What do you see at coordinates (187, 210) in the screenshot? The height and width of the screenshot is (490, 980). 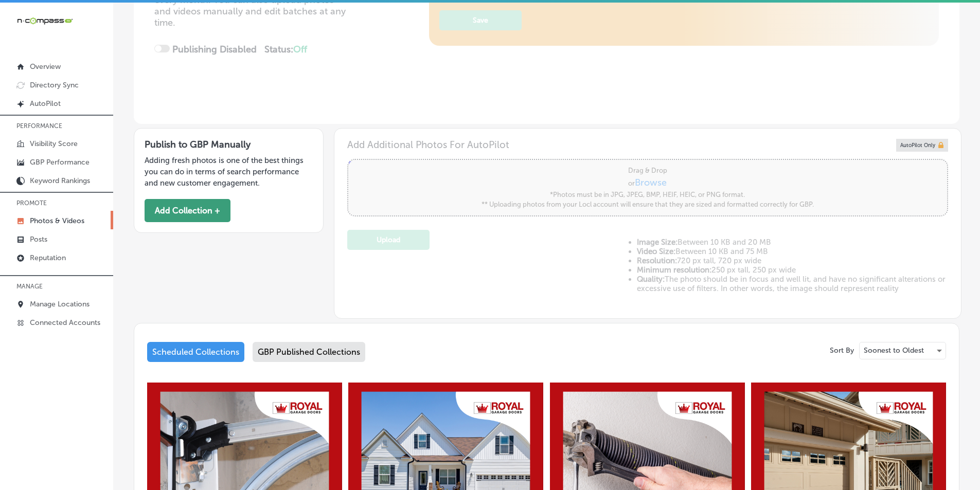 I see `button: Add Collection +` at bounding box center [187, 210].